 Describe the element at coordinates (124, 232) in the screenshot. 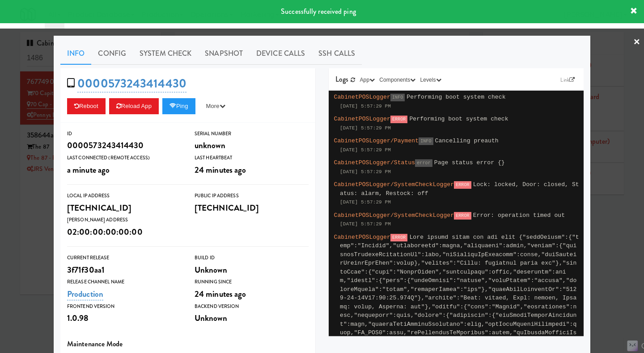

I see `div: 02:00:00:00:00:00` at that location.